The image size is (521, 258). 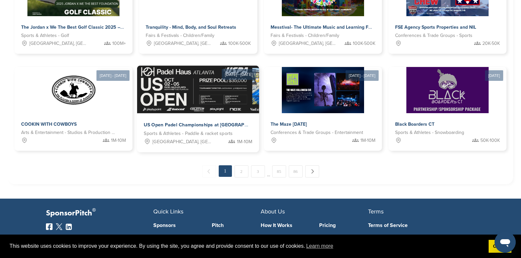 I want to click on a: Next →, so click(x=312, y=171).